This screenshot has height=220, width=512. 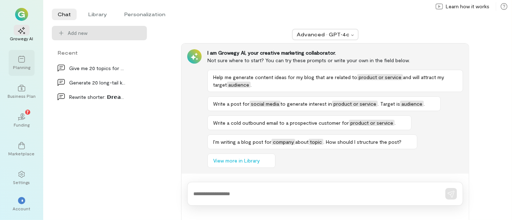 I want to click on span: Help me generate content ideas for my blog that are related to, so click(x=285, y=77).